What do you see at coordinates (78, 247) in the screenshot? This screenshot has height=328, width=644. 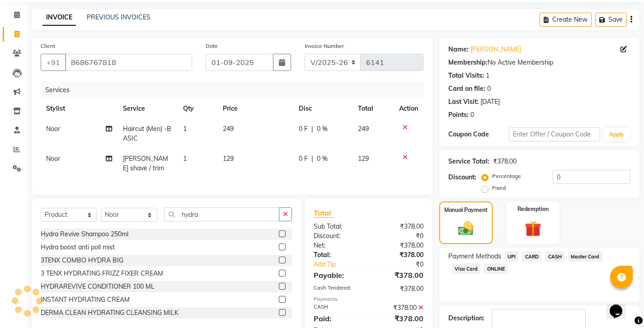 I see `div: Hydra boost anti poll mist` at bounding box center [78, 247].